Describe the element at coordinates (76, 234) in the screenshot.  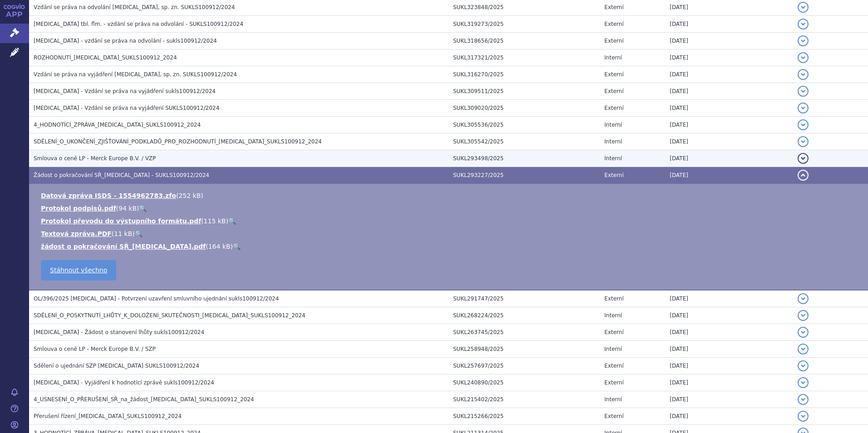
I see `a: Textová zpráva.PDF` at that location.